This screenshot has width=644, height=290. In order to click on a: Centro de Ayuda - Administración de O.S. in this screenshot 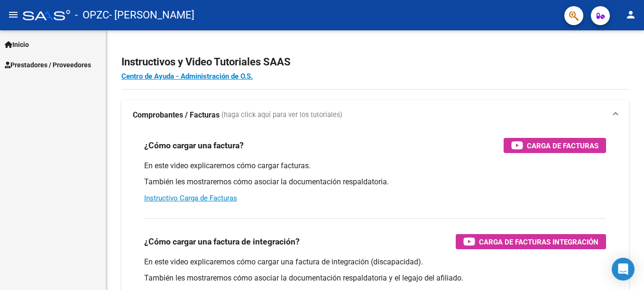, I will do `click(187, 76)`.